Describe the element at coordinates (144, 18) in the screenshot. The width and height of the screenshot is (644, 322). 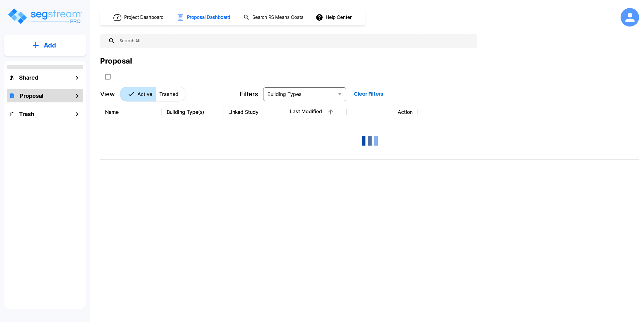
I see `h1: Project Dashboard` at that location.